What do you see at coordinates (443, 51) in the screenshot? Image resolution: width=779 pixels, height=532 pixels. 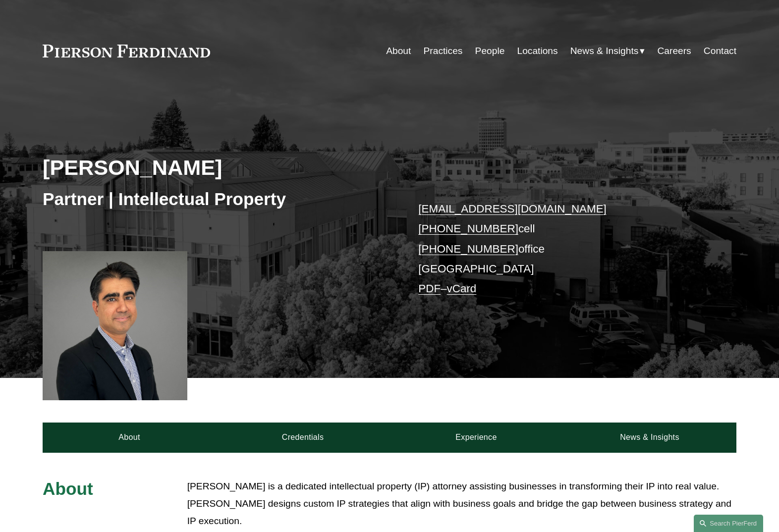 I see `a: Practices` at bounding box center [443, 51].